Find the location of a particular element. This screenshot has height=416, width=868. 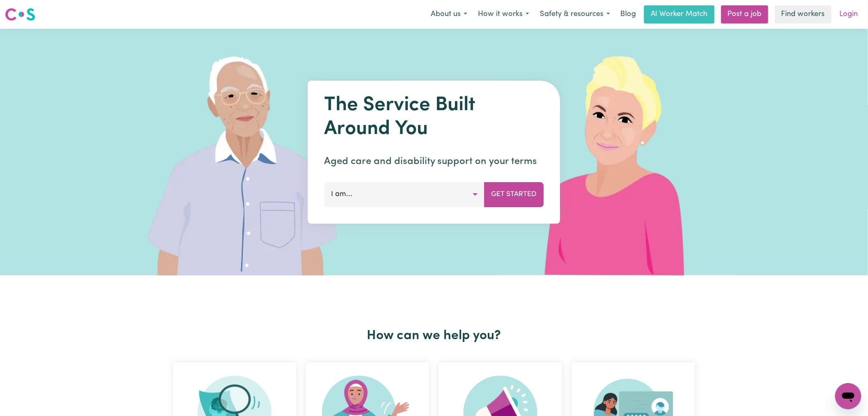

h1: The Service Built Around You is located at coordinates (434, 117).